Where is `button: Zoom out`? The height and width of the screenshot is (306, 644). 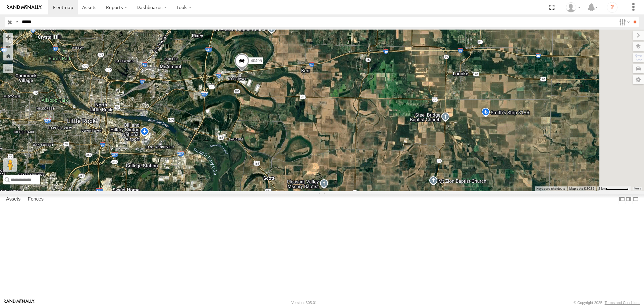
button: Zoom out is located at coordinates (8, 46).